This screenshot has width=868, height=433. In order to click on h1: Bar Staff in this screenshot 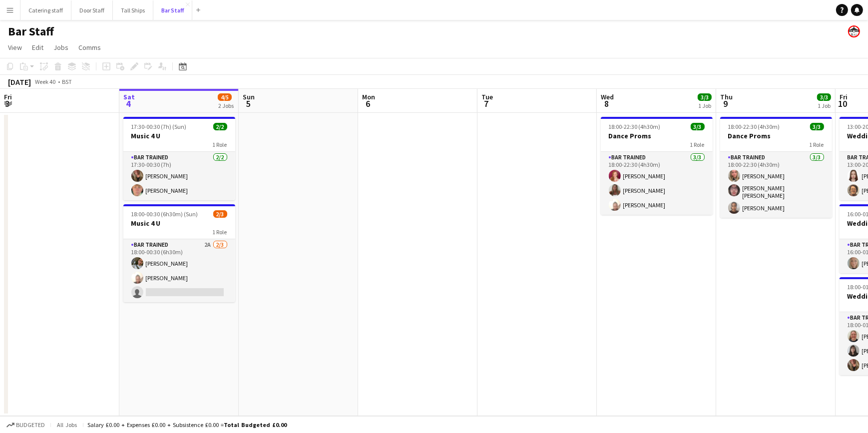, I will do `click(31, 31)`.